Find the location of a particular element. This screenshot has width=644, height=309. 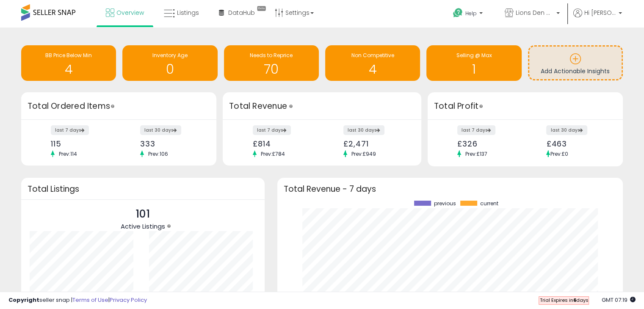

div: 115 is located at coordinates (82, 143).